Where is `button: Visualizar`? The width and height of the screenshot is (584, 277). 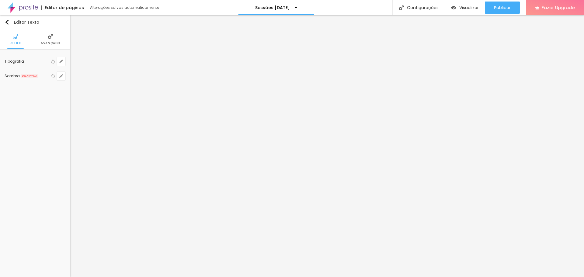
button: Visualizar is located at coordinates (465, 8).